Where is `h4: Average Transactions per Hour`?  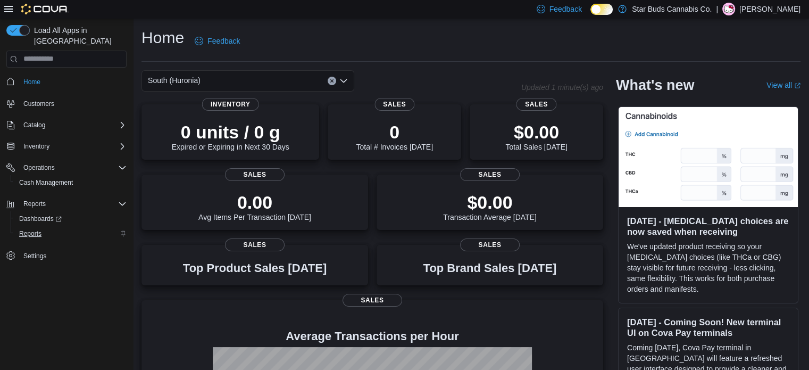 h4: Average Transactions per Hour is located at coordinates (372, 336).